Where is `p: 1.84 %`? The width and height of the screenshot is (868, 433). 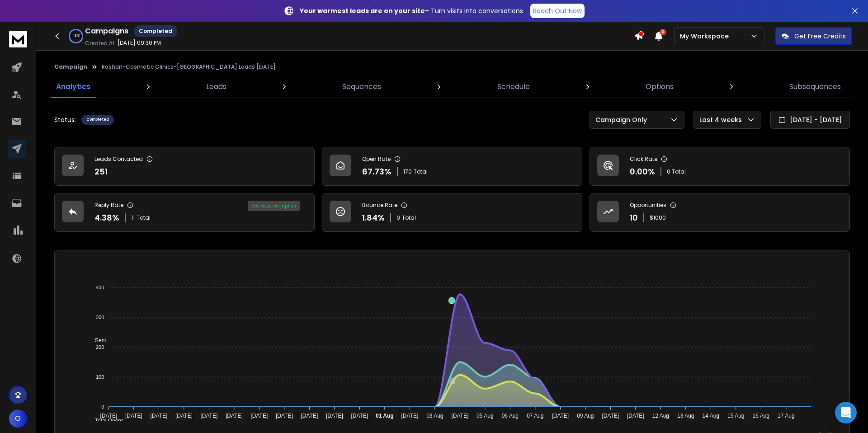 p: 1.84 % is located at coordinates (374, 218).